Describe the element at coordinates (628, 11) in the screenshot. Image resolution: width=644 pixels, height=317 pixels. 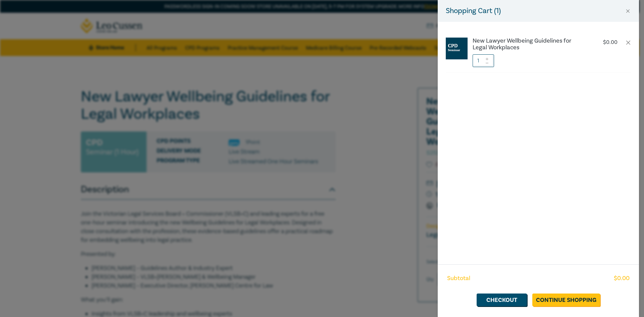
I see `button: Close` at that location.